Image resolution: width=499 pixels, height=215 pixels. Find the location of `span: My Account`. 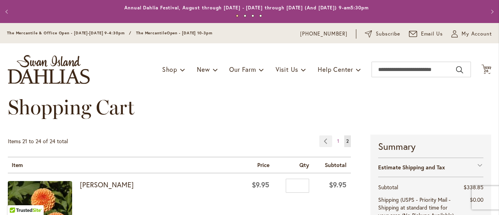

span: My Account is located at coordinates (477, 34).